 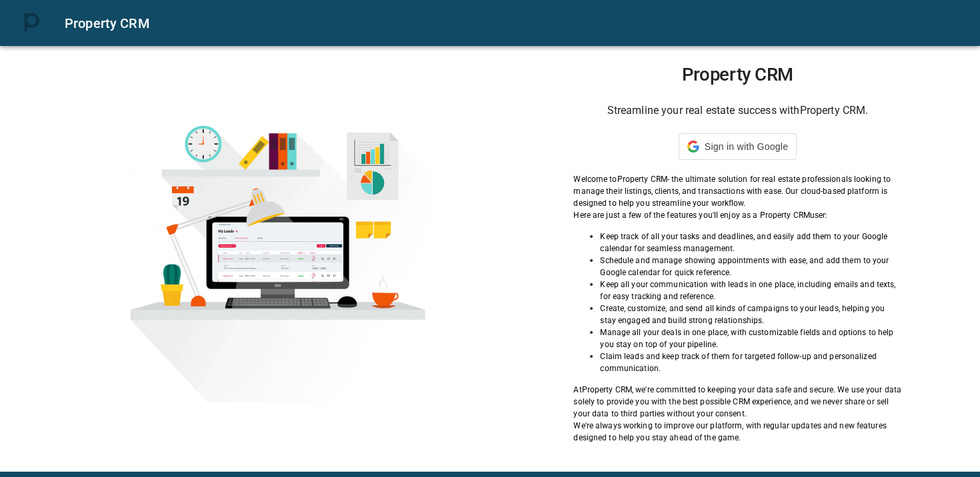 What do you see at coordinates (750, 338) in the screenshot?
I see `p: Manage all your deals in one place, with customizable fields and options to help you stay on top ...` at bounding box center [750, 338].